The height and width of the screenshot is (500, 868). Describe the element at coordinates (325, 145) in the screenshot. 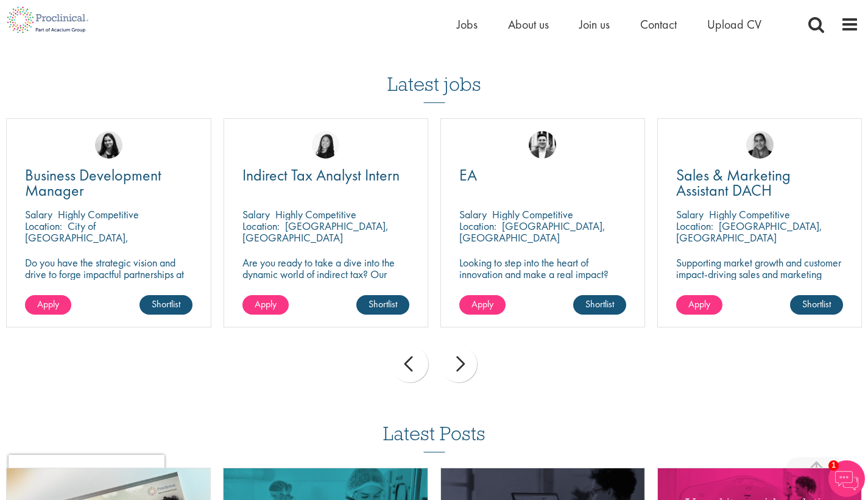

I see `img: Numhom Sudsok` at that location.